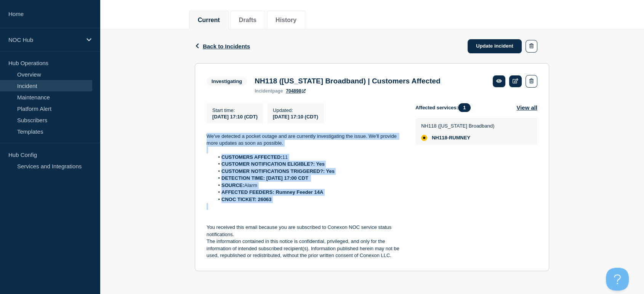  What do you see at coordinates (527, 107) in the screenshot?
I see `button: View all` at bounding box center [527, 107].